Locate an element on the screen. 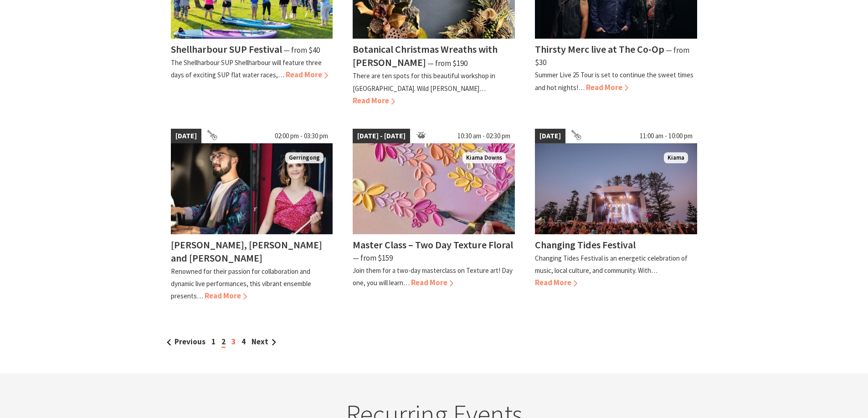 The width and height of the screenshot is (868, 418). h4: Thirsty Merc live at The Co-Op is located at coordinates (599, 49).